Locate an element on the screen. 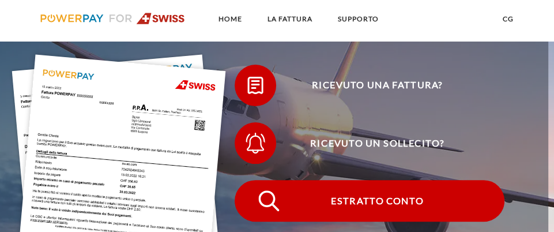  a: SUPPORTO is located at coordinates (358, 19).